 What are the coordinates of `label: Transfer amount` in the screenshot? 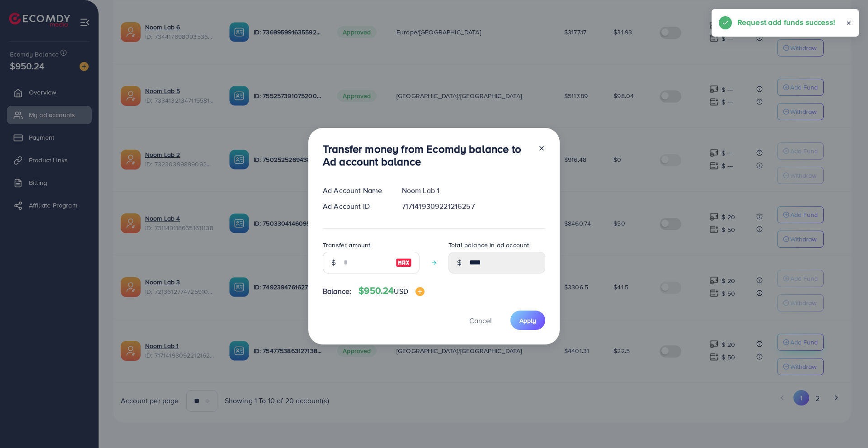 It's located at (346, 245).